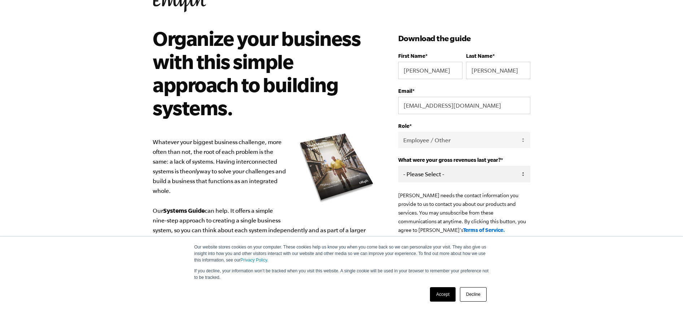 Image resolution: width=683 pixels, height=311 pixels. I want to click on img: e-myth systems guide organize your business, so click(337, 167).